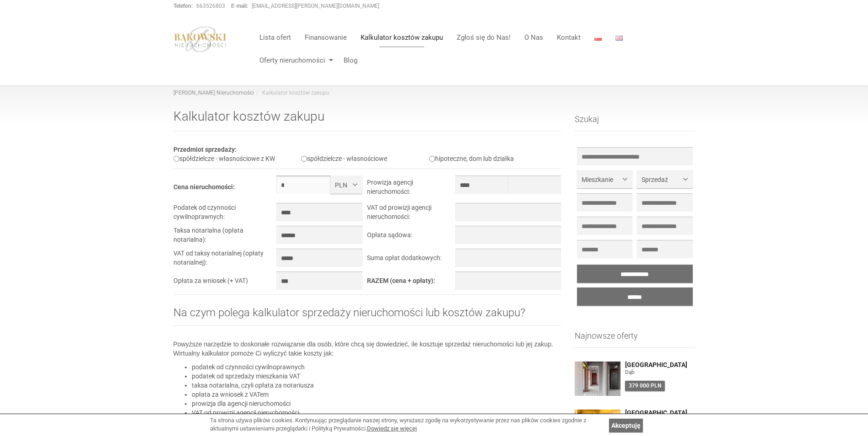 Image resolution: width=868 pixels, height=436 pixels. Describe the element at coordinates (401, 281) in the screenshot. I see `b: RAZEM (cena + opłaty):` at that location.